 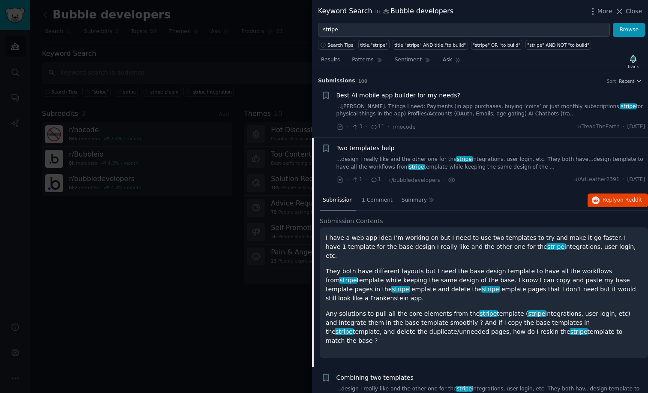 I want to click on a: "stripe" AND NOT "to build", so click(x=559, y=45).